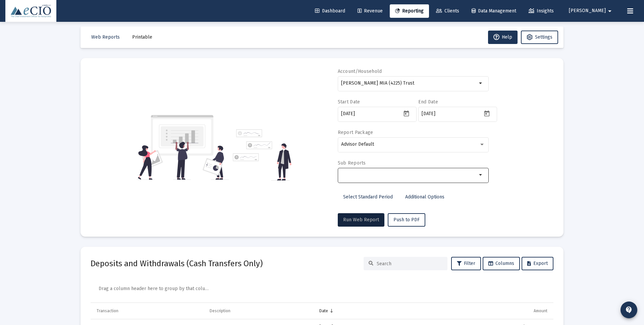 The height and width of the screenshot is (325, 644). Describe the element at coordinates (541, 11) in the screenshot. I see `a: Insights` at that location.